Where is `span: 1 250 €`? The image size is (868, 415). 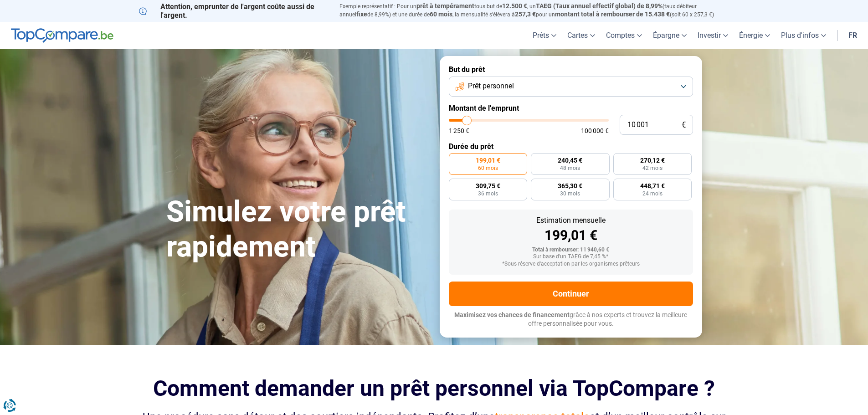
span: 1 250 € is located at coordinates (459, 131).